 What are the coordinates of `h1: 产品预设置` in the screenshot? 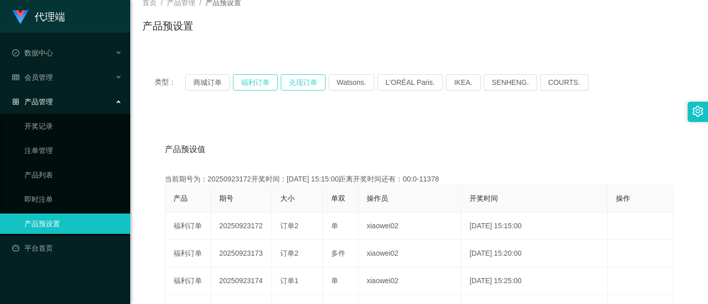 It's located at (168, 26).